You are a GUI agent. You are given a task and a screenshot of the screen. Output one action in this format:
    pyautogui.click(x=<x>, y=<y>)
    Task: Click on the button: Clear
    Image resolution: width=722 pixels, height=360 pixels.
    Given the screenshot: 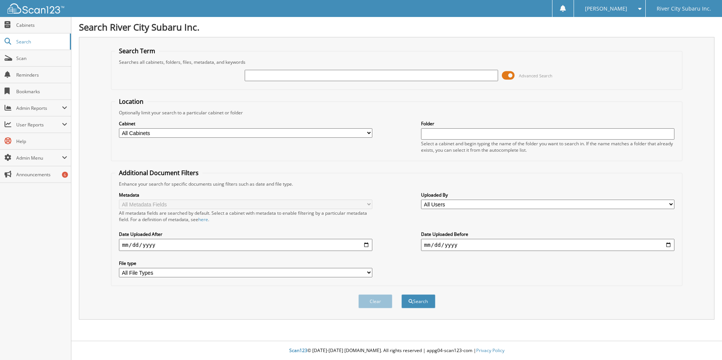 What is the action you would take?
    pyautogui.click(x=375, y=301)
    